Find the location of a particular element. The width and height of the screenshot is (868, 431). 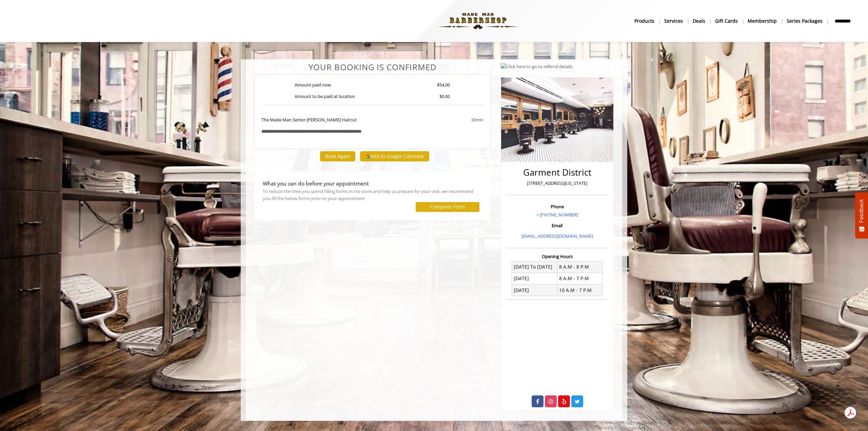

b: gift cards is located at coordinates (726, 21).